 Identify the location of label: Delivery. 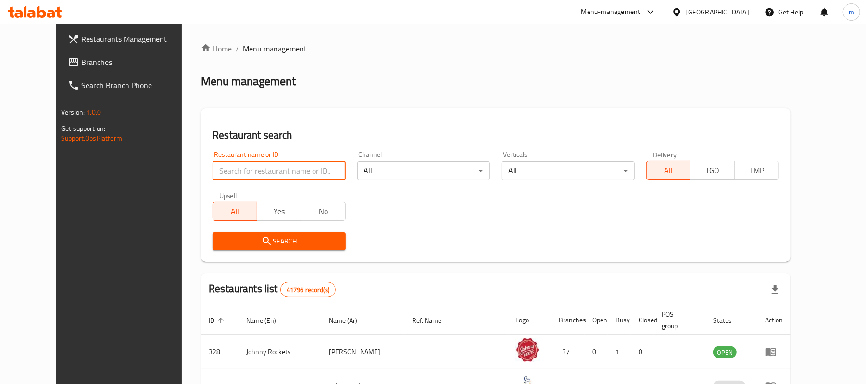
(665, 154).